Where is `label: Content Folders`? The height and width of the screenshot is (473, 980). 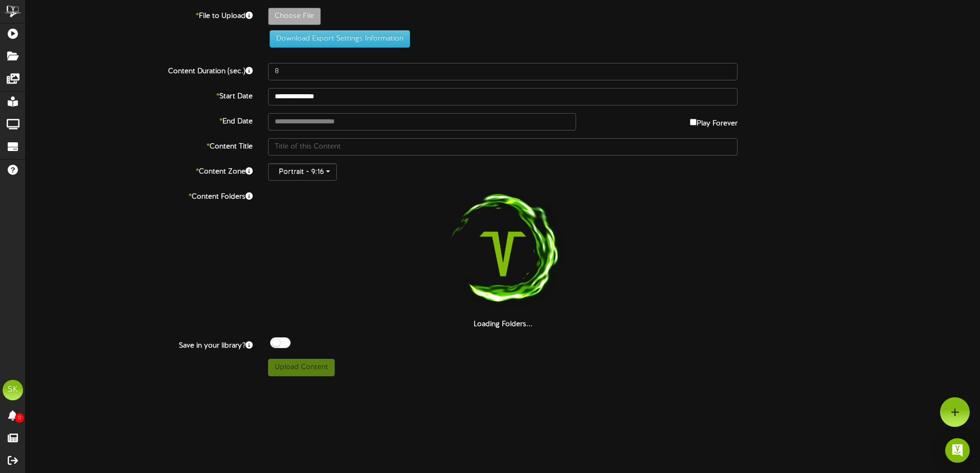 label: Content Folders is located at coordinates (139, 196).